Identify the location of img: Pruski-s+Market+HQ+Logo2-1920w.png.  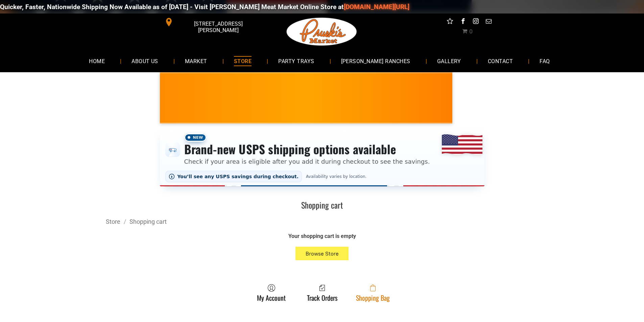
(322, 32).